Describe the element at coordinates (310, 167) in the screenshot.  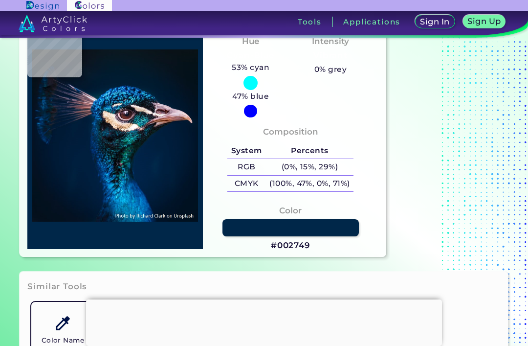
I see `h5: (0%, 15%, 29%)` at that location.